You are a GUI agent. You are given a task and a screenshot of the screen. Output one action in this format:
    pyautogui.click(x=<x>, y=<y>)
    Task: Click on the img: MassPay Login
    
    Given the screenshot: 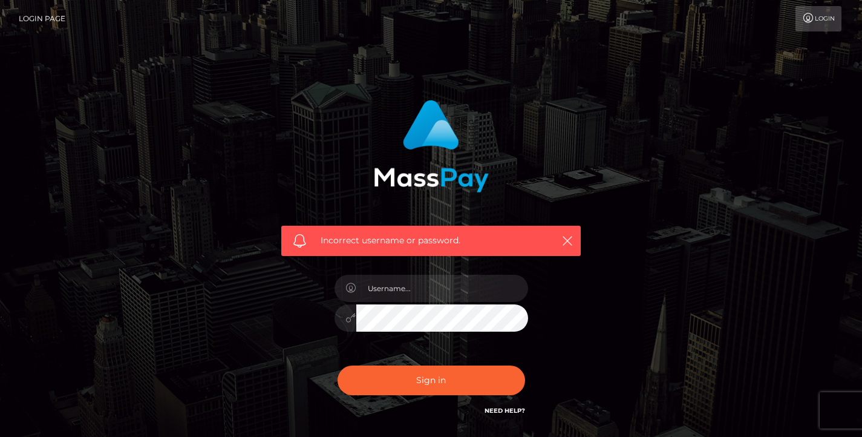 What is the action you would take?
    pyautogui.click(x=431, y=146)
    